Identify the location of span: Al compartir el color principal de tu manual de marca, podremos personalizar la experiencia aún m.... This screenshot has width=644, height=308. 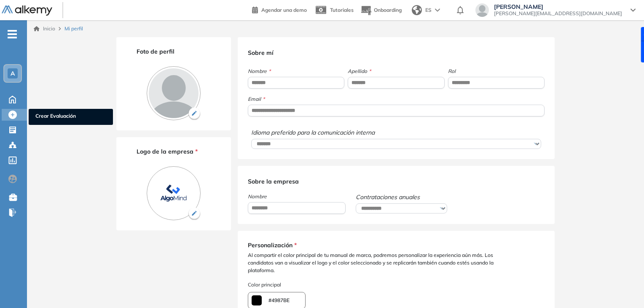
(386, 263).